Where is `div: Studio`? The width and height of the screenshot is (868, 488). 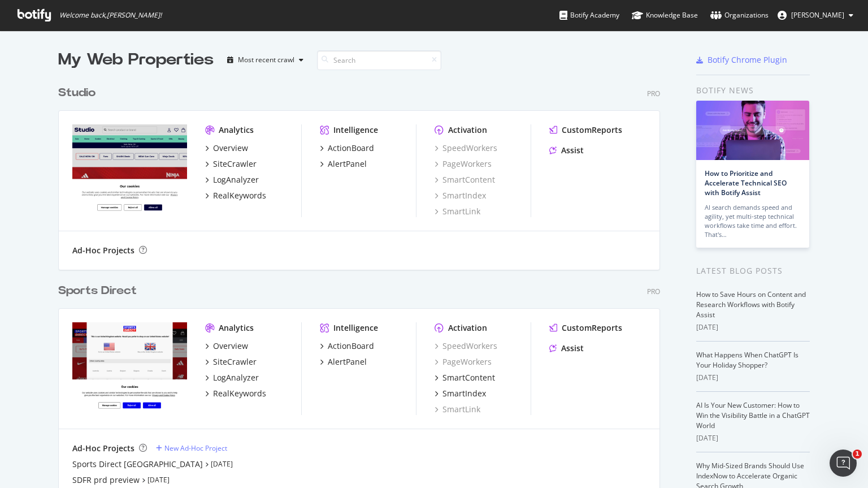 div: Studio is located at coordinates (77, 93).